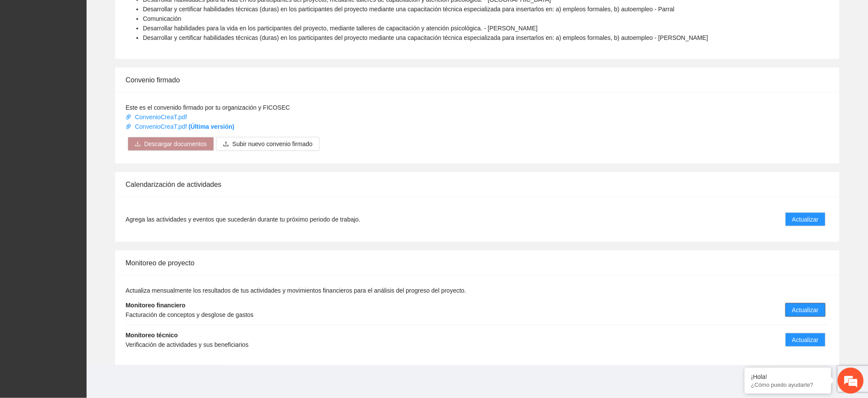 This screenshot has height=398, width=868. What do you see at coordinates (152, 335) in the screenshot?
I see `strong: Monitoreo técnico` at bounding box center [152, 335].